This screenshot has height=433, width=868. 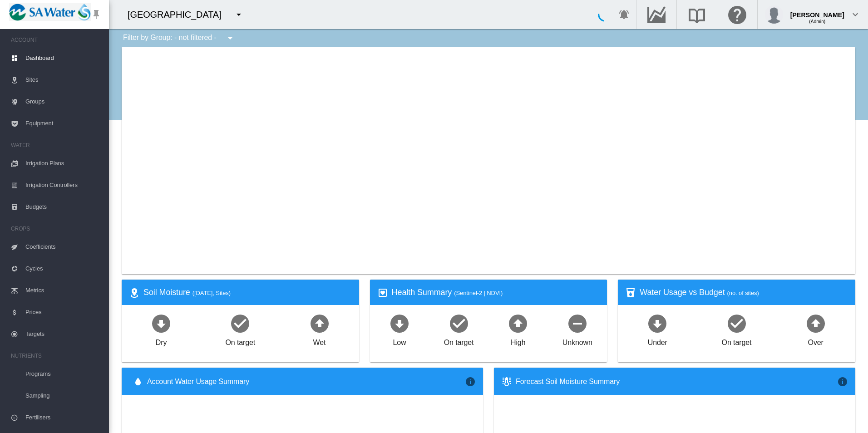 What do you see at coordinates (478, 293) in the screenshot?
I see `span: (Sentinel-2 | NDVI)` at bounding box center [478, 293].